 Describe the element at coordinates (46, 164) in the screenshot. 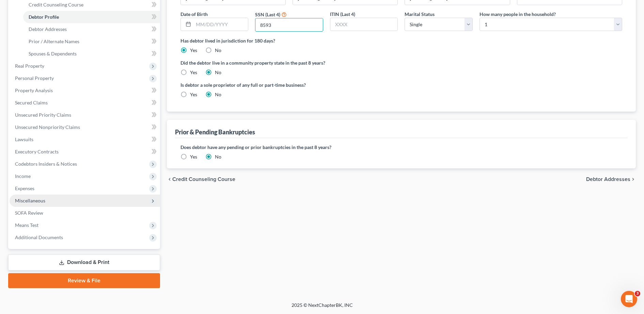

I see `span: Codebtors Insiders & Notices` at that location.